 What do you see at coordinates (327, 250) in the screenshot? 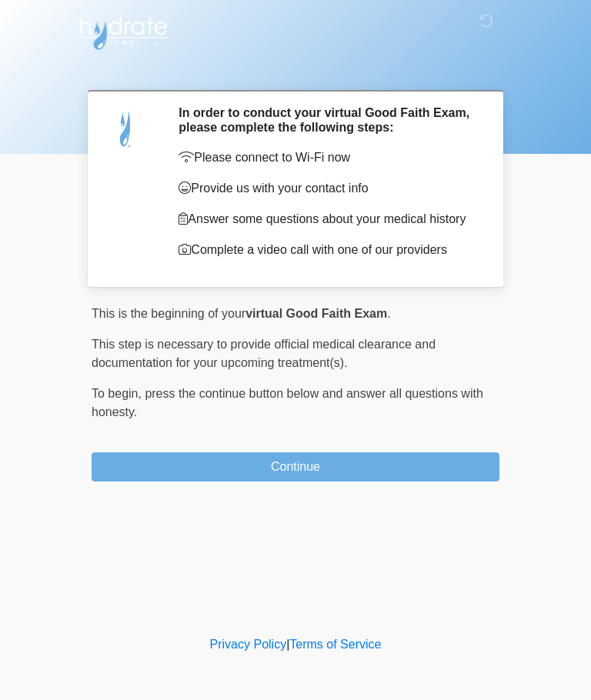
I see `p: Complete a video call with one of our providers` at bounding box center [327, 250].